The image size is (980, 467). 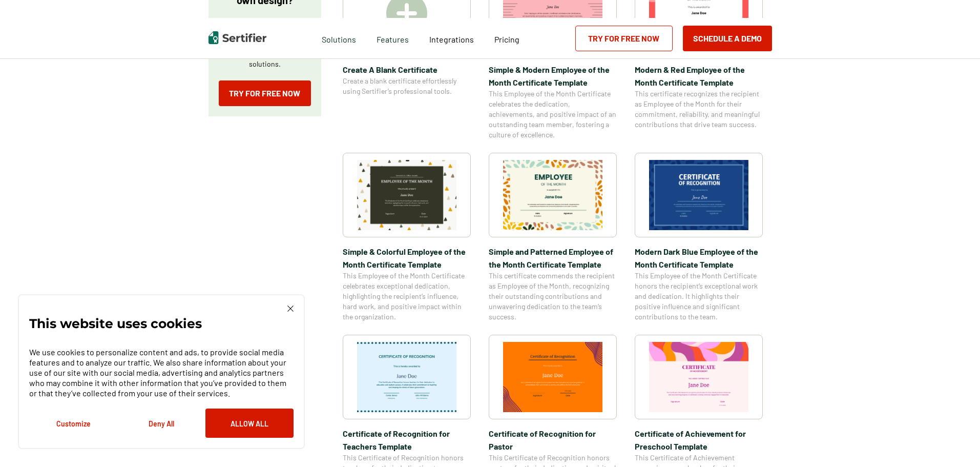 What do you see at coordinates (955, 442) in the screenshot?
I see `div: Chat Widget` at bounding box center [955, 442].